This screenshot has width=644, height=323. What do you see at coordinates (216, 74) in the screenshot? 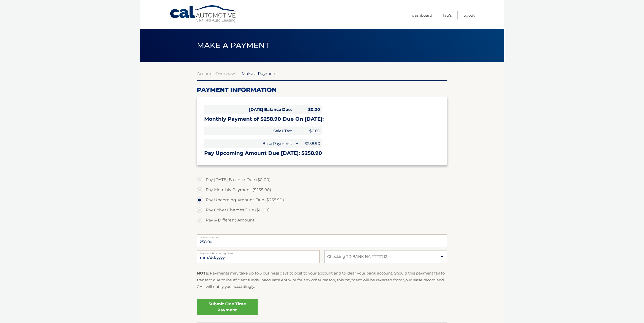
I see `a: Account Overview` at bounding box center [216, 74].